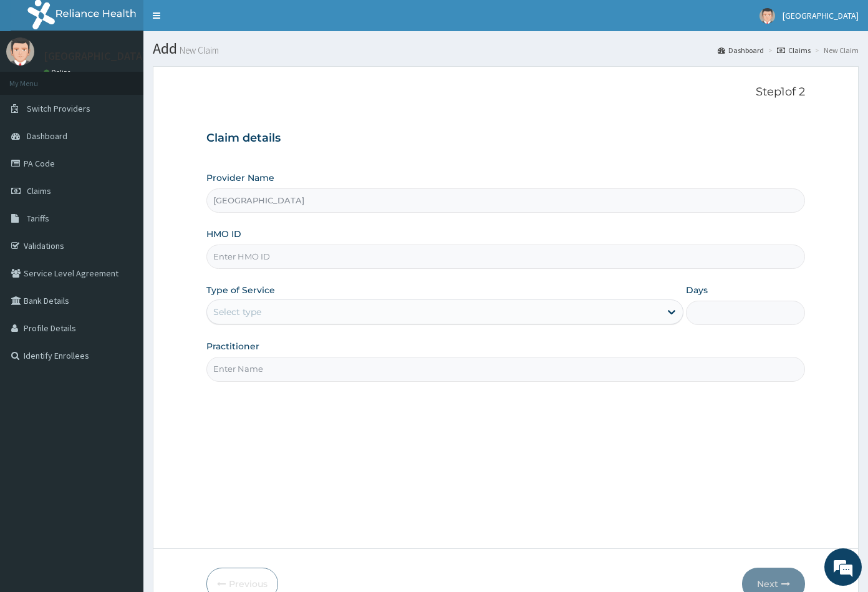 This screenshot has height=592, width=868. Describe the element at coordinates (794, 50) in the screenshot. I see `a: Claims` at that location.